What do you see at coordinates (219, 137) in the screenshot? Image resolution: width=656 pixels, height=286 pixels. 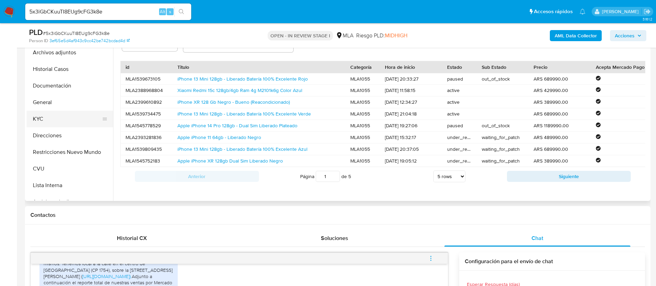 I see `a: Apple iPhone 11 64gb - Liberado Negro` at bounding box center [219, 137].